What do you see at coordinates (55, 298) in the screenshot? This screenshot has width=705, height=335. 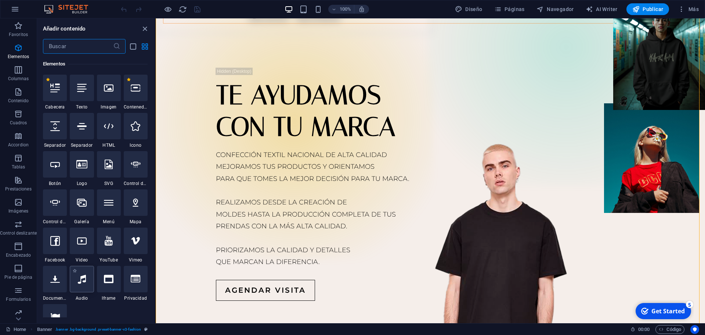 I see `span: Documento` at bounding box center [55, 298].